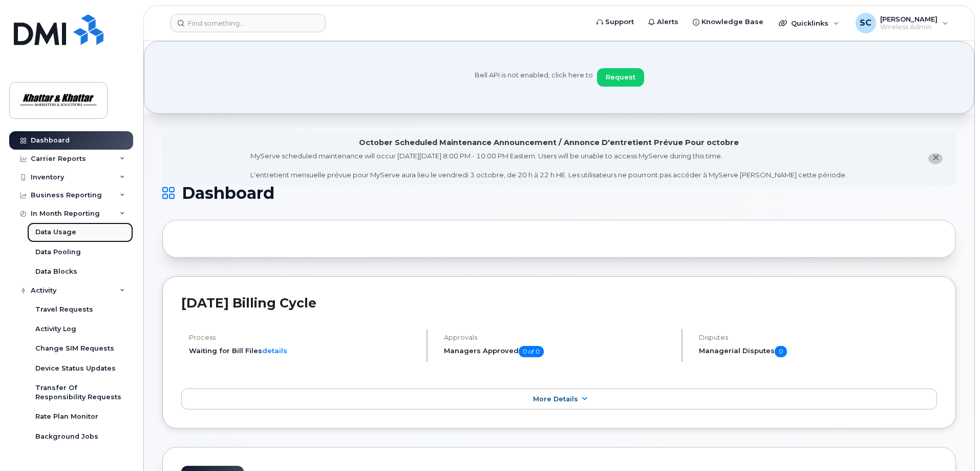 The height and width of the screenshot is (471, 980). What do you see at coordinates (556, 399) in the screenshot?
I see `span: More Details` at bounding box center [556, 399].